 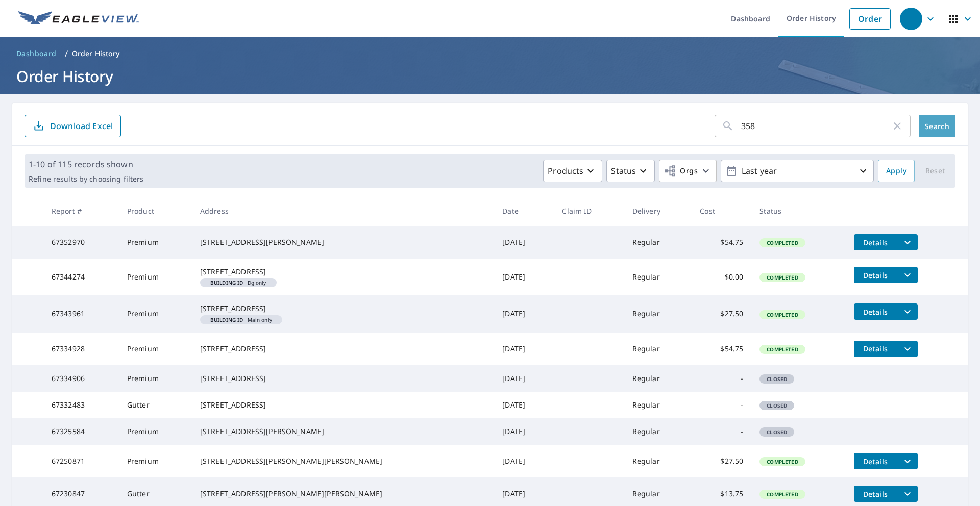 I want to click on td: 67334906, so click(x=81, y=378).